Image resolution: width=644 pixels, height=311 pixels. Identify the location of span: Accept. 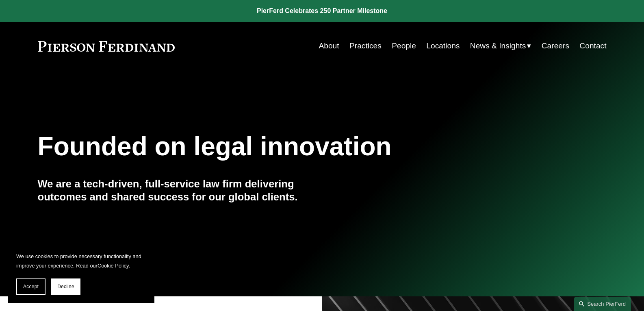
(31, 286).